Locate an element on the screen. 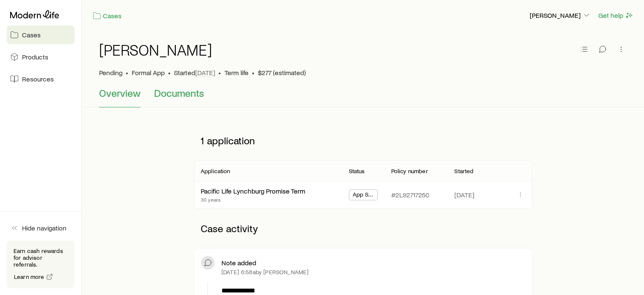 The image size is (644, 295). p: Pending is located at coordinates (110, 72).